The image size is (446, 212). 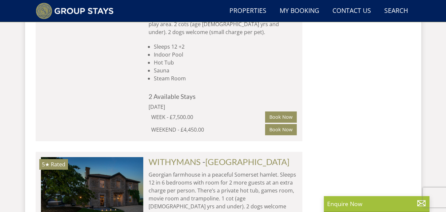 I want to click on h4: 2 Available Stays, so click(x=223, y=96).